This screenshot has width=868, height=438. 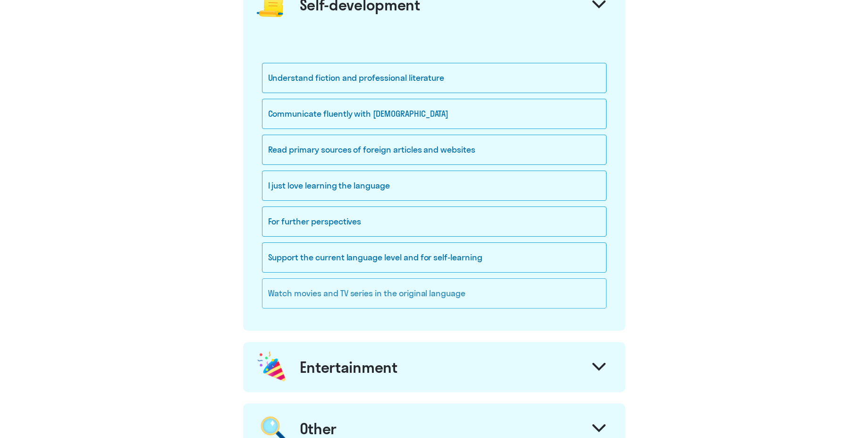 I want to click on div: I just love learning the language, so click(x=434, y=186).